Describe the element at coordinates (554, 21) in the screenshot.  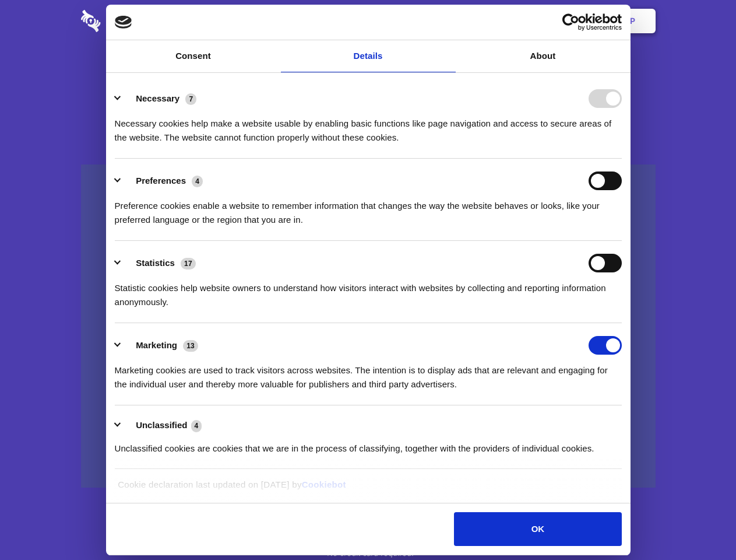
I see `a: Login` at that location.